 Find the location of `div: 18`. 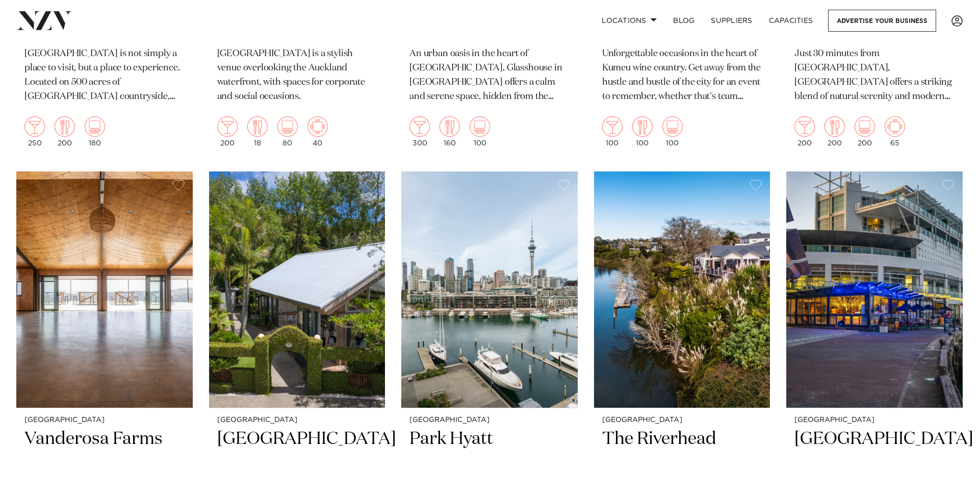

div: 18 is located at coordinates (257, 132).